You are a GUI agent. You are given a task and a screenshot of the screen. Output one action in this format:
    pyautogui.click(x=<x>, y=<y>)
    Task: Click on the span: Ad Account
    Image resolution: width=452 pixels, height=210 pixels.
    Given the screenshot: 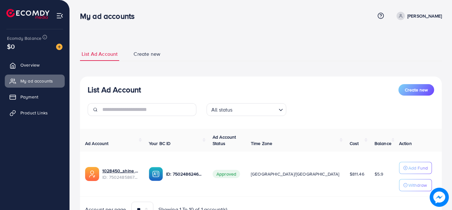 What is the action you would take?
    pyautogui.click(x=97, y=143)
    